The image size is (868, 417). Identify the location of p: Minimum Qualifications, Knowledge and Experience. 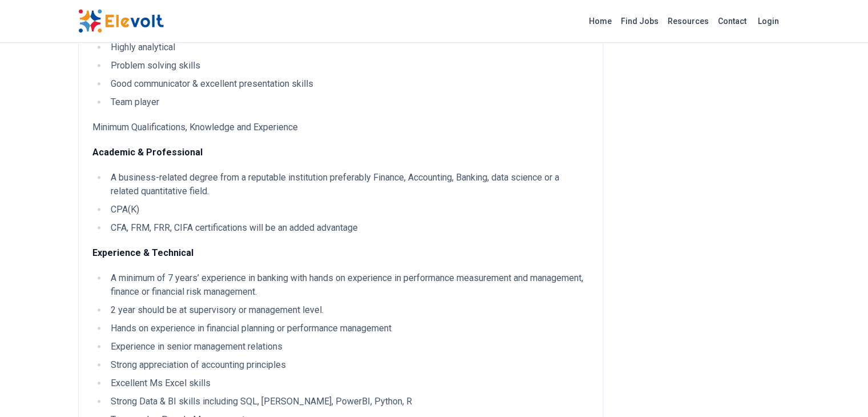
(341, 127).